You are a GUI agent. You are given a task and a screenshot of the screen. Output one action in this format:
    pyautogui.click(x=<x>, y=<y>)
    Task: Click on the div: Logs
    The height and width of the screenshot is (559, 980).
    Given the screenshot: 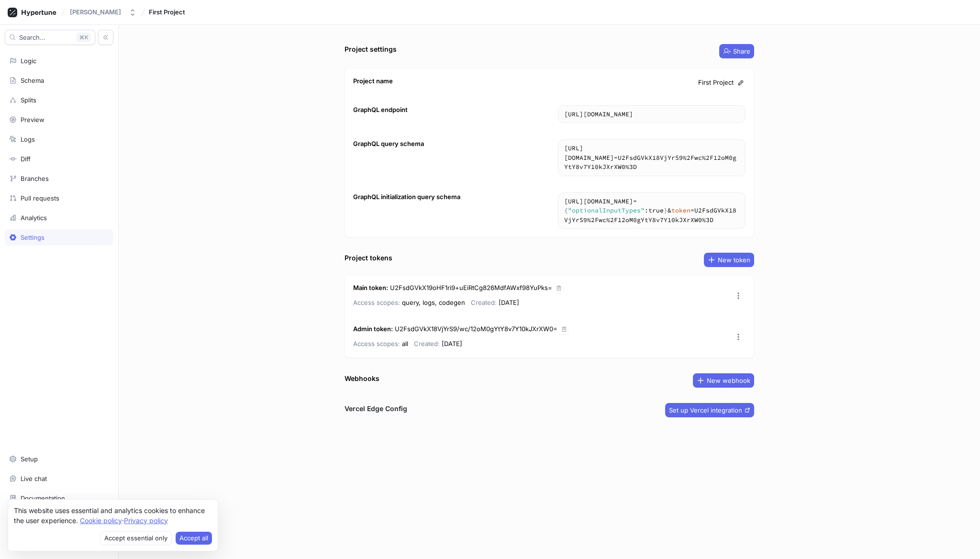 What is the action you would take?
    pyautogui.click(x=28, y=140)
    